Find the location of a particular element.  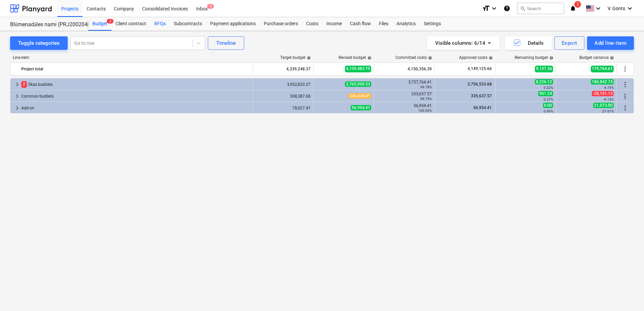

div: Add line-item is located at coordinates (610, 43).